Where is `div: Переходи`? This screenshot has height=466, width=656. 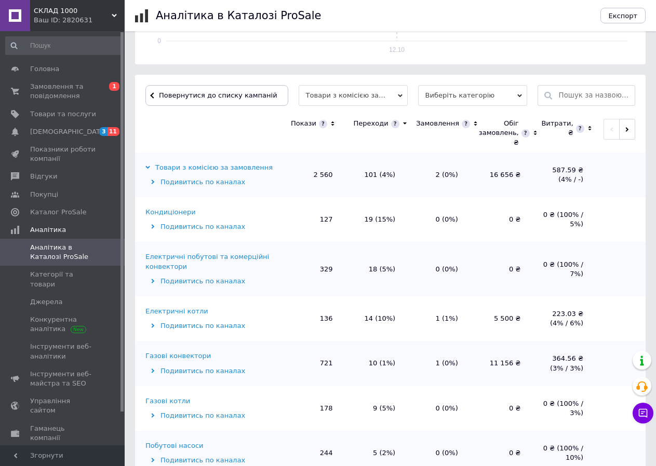 div: Переходи is located at coordinates (371, 124).